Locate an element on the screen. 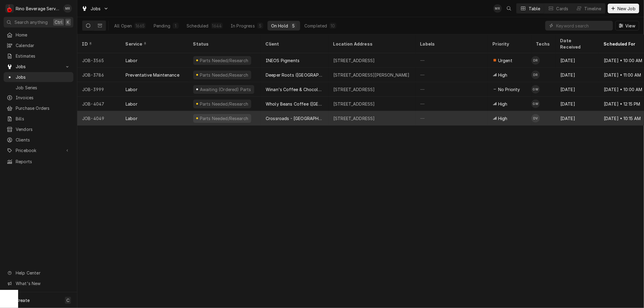  span: Vendors is located at coordinates (43, 129).